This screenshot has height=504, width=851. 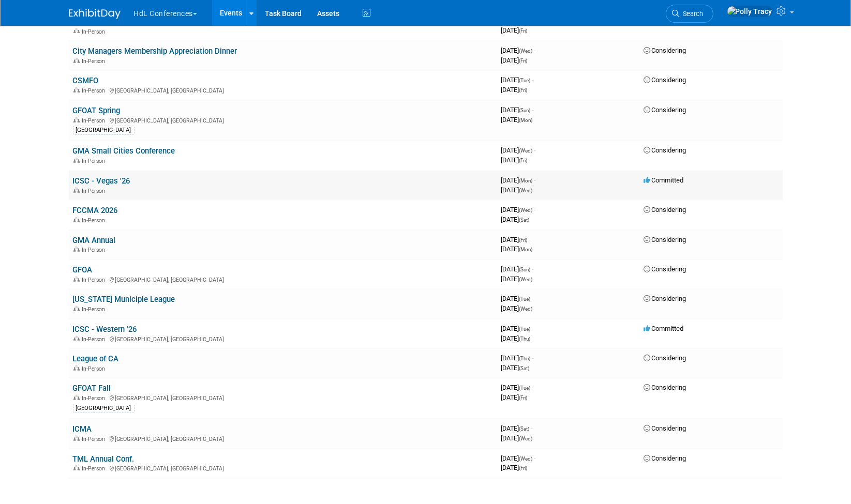 What do you see at coordinates (96, 111) in the screenshot?
I see `a: GFOAT Spring` at bounding box center [96, 111].